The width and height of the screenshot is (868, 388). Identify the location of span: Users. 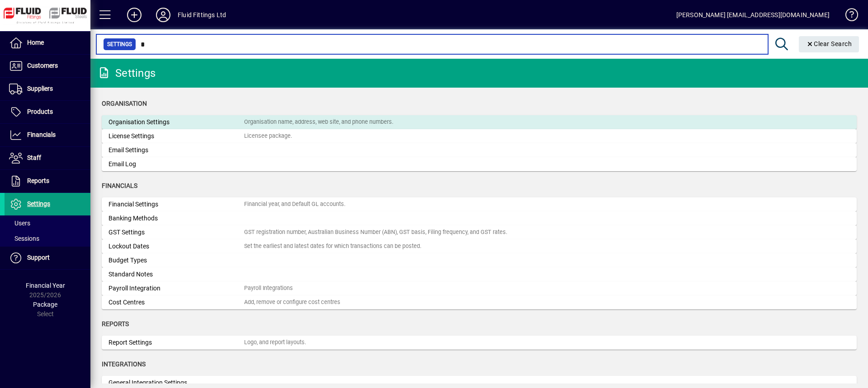
(20, 223).